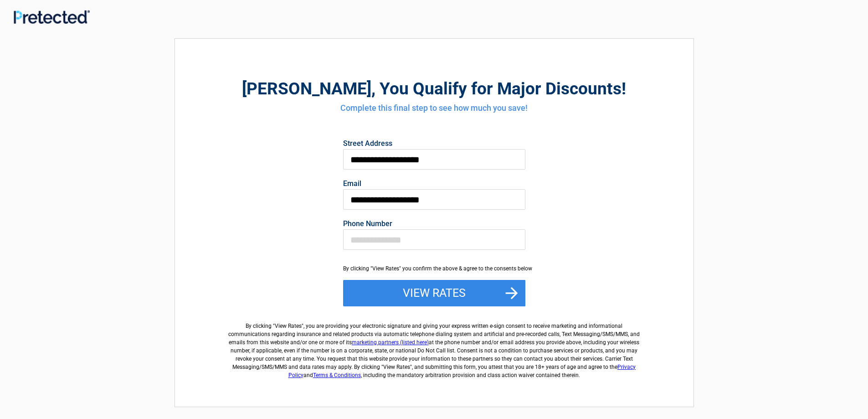  I want to click on label: By clicking " ", you are providing your electronic signature and giving your express written e-si..., so click(434, 347).